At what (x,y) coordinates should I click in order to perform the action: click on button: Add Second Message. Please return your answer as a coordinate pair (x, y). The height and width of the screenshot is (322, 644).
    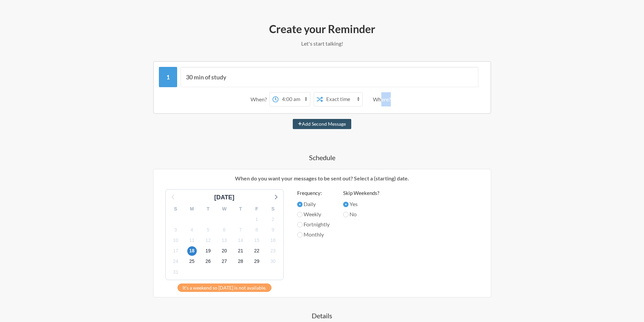
    Looking at the image, I should click on (322, 124).